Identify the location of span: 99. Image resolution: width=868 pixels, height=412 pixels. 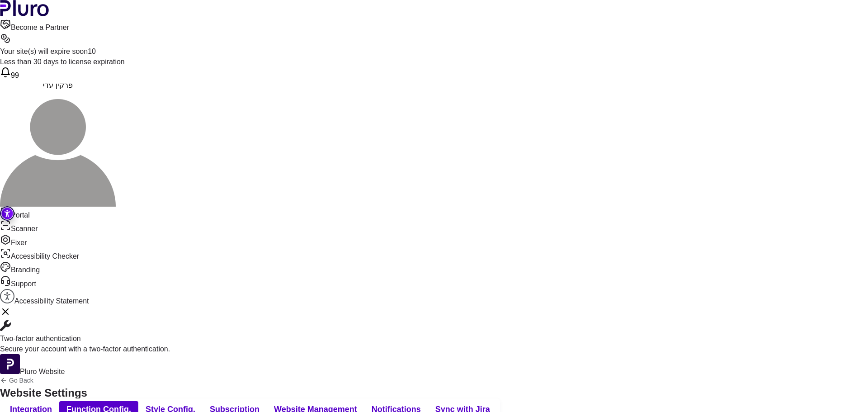
(15, 75).